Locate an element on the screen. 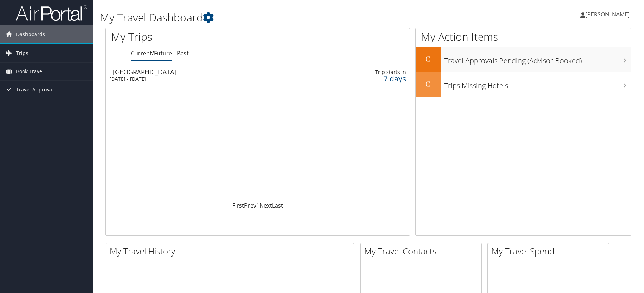  a: Last is located at coordinates (277, 205).